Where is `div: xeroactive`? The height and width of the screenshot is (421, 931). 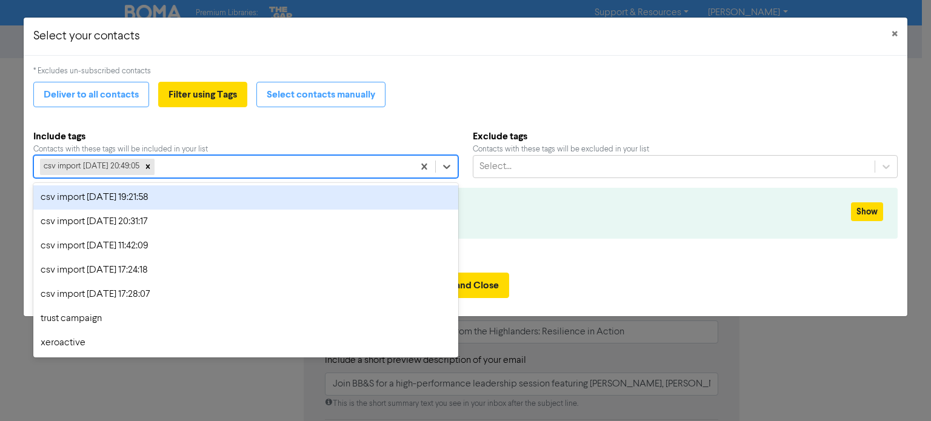 div: xeroactive is located at coordinates (246, 343).